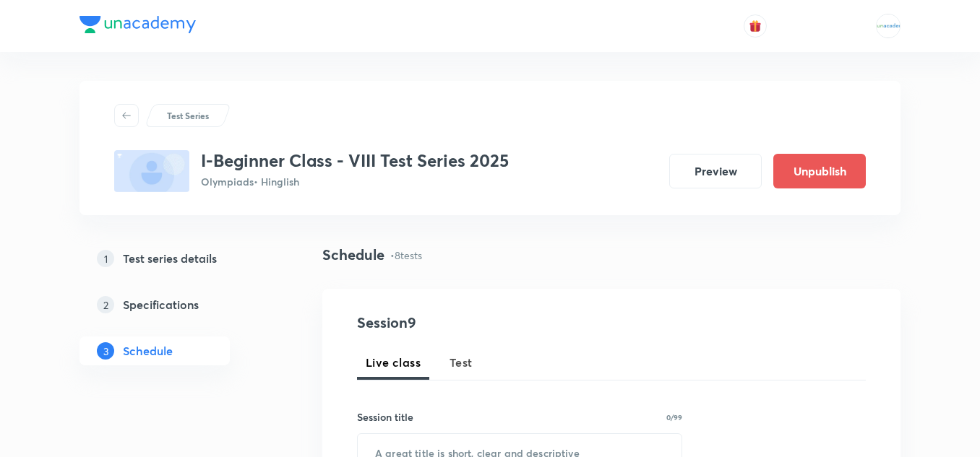 This screenshot has width=980, height=457. I want to click on p: 2, so click(105, 305).